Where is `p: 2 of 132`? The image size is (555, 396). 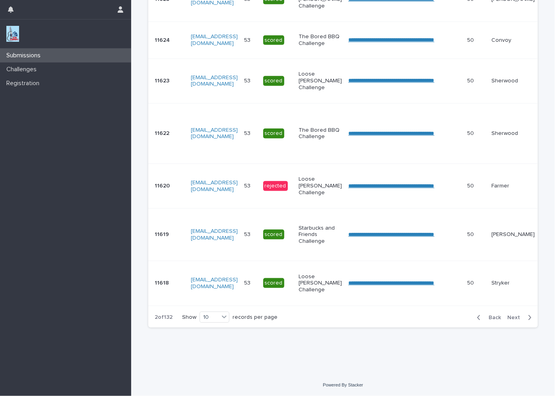
p: 2 of 132 is located at coordinates (163, 317).